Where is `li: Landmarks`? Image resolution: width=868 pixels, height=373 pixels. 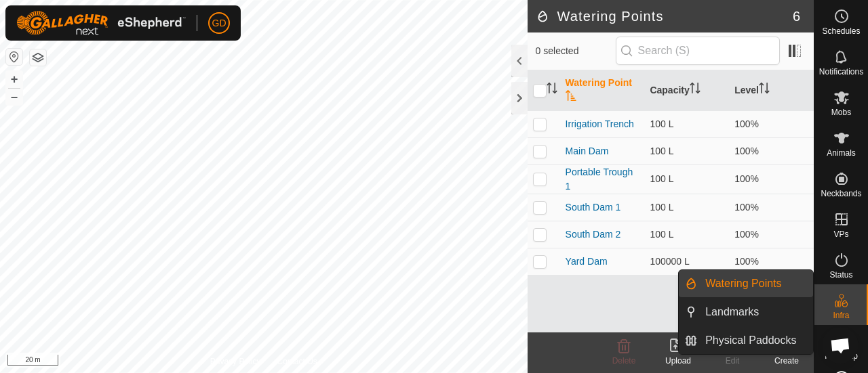 li: Landmarks is located at coordinates (746, 312).